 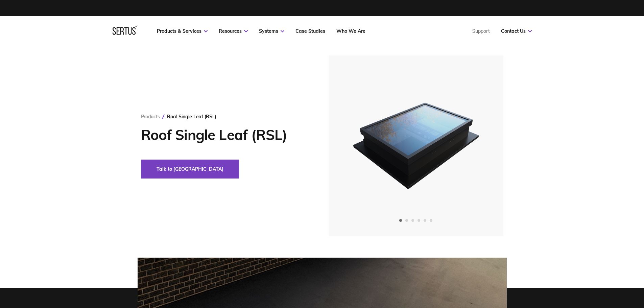 What do you see at coordinates (419, 220) in the screenshot?
I see `span: Go to slide 4` at bounding box center [419, 220].